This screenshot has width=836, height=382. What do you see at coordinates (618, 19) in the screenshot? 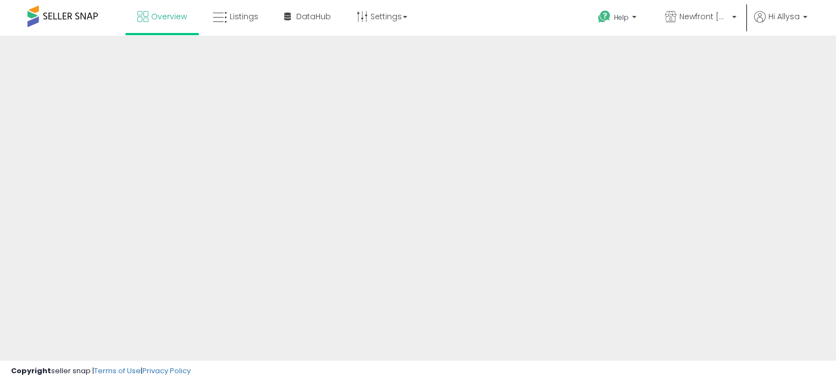
I see `a: Help` at bounding box center [618, 19].